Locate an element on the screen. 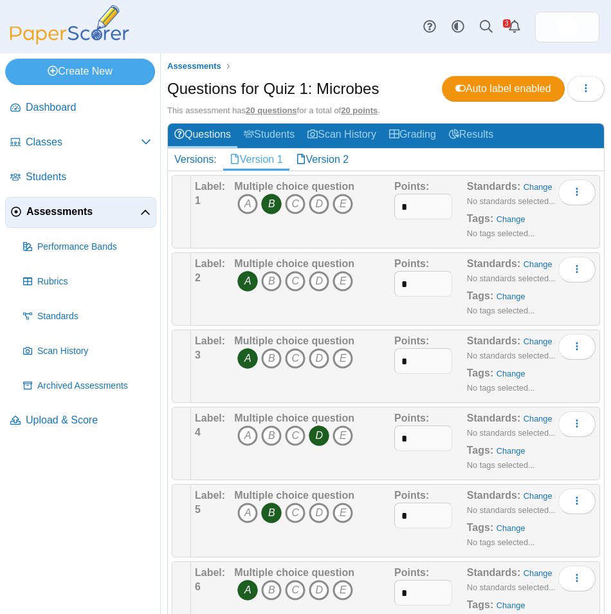 This screenshot has width=611, height=614. a: Performance Bands is located at coordinates (87, 247).